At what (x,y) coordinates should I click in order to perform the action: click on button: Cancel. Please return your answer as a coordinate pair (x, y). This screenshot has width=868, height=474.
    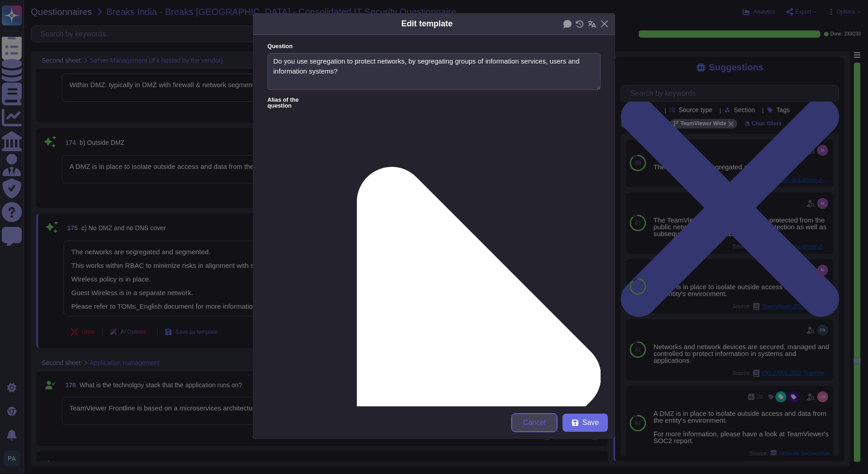
    Looking at the image, I should click on (534, 423).